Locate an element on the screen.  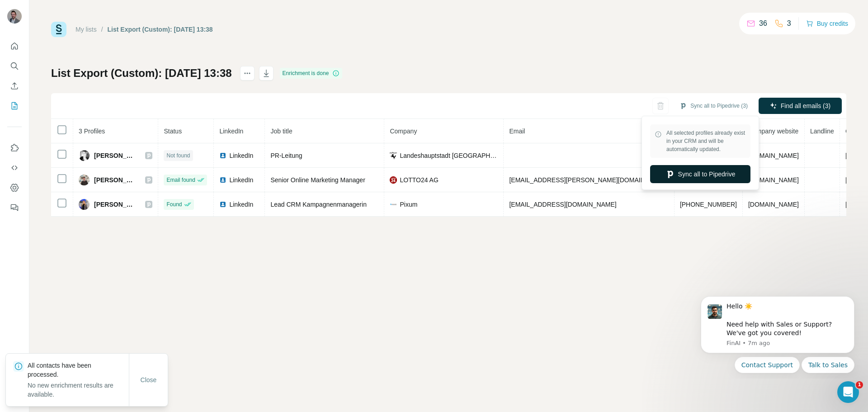
button: Enrich CSV is located at coordinates (15, 86).